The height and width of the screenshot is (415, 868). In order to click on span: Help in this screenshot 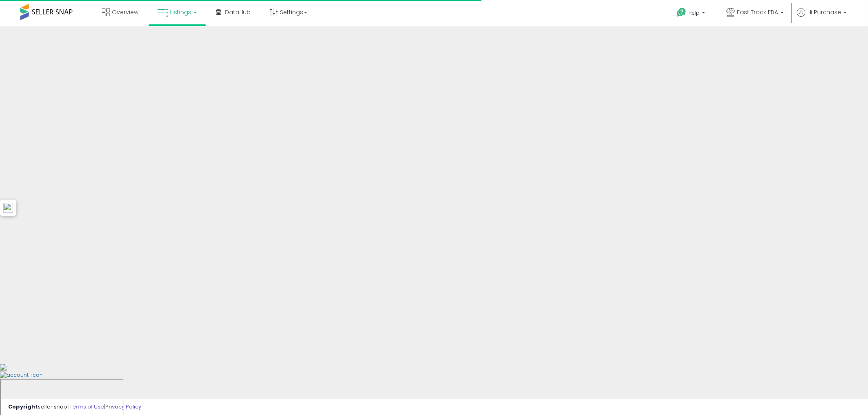, I will do `click(694, 13)`.